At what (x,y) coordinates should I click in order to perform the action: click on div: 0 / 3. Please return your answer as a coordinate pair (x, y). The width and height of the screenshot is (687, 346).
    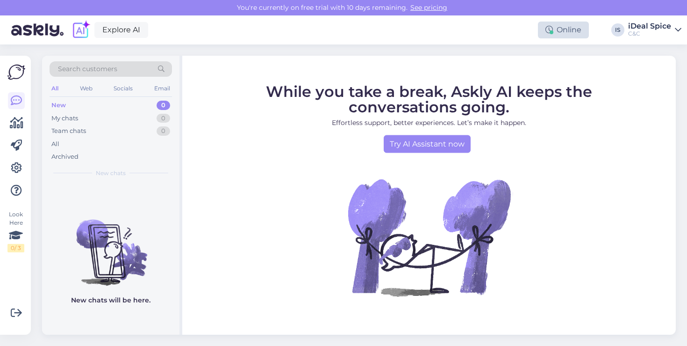
    Looking at the image, I should click on (16, 248).